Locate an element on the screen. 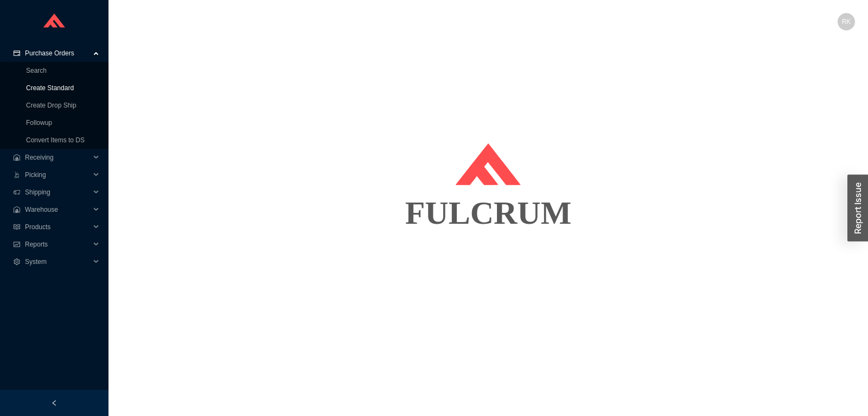 This screenshot has height=416, width=868. span: fund is located at coordinates (17, 244).